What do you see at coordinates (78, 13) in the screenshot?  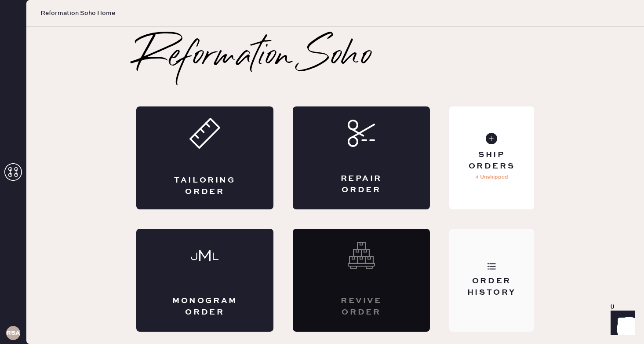 I see `span: Reformation Soho Home` at bounding box center [78, 13].